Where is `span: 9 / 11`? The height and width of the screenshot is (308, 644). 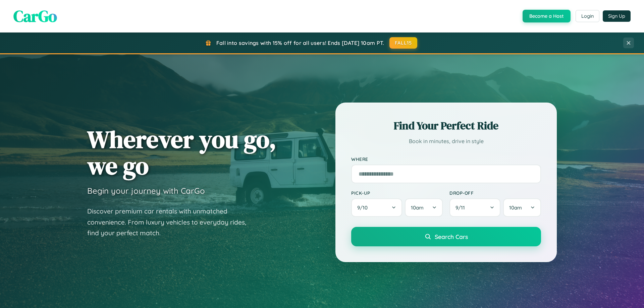 span: 9 / 11 is located at coordinates (462, 208).